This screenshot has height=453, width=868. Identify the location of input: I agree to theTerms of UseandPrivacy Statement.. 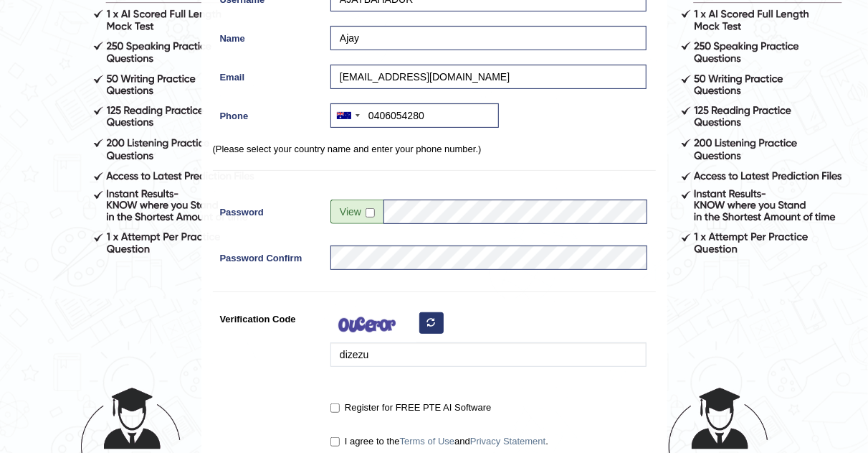
(335, 441).